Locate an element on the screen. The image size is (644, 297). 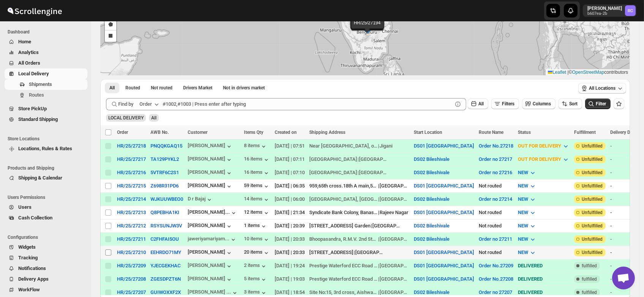
button: Home is located at coordinates (46, 42).